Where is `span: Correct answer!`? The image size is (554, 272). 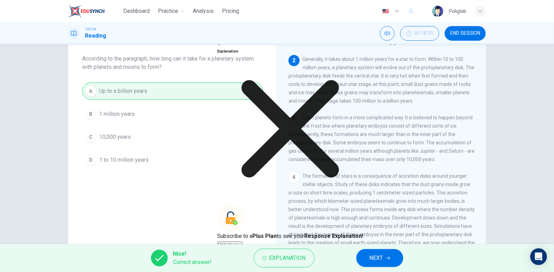 span: Correct answer! is located at coordinates (192, 262).